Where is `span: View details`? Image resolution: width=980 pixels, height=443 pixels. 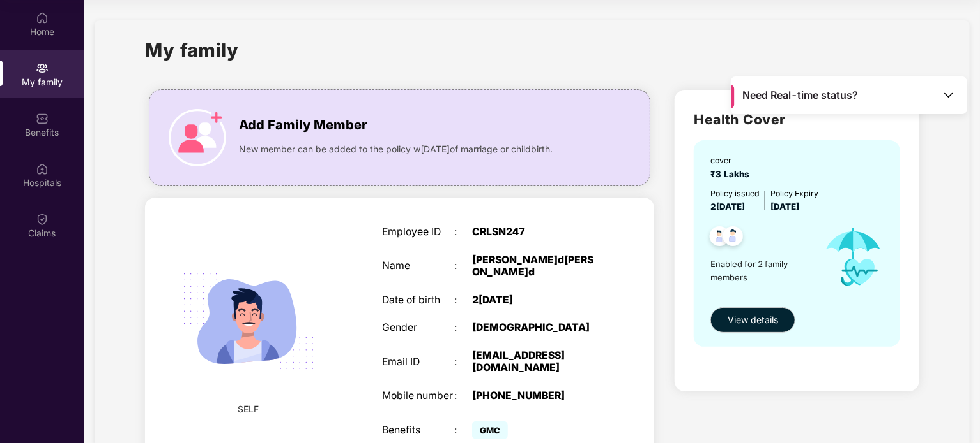
span: View details is located at coordinates (753, 320).